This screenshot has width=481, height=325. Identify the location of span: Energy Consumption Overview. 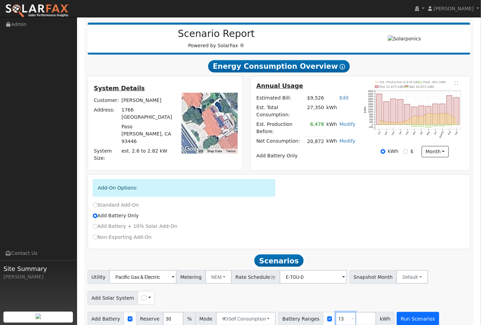
(279, 66).